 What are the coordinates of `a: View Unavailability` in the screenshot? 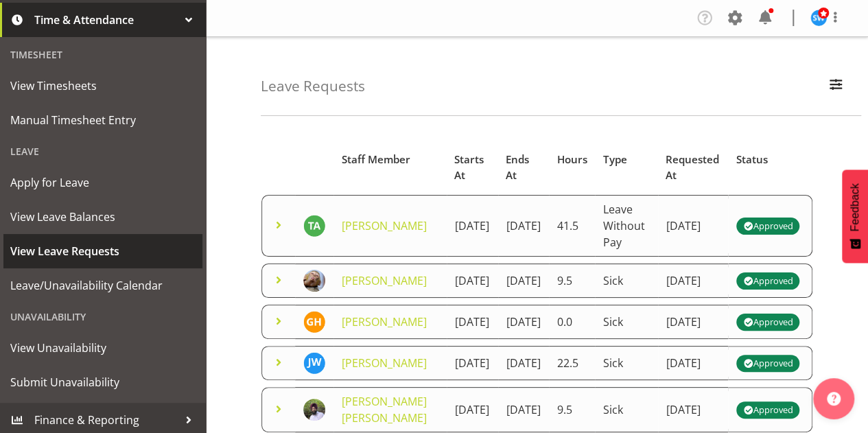 It's located at (103, 348).